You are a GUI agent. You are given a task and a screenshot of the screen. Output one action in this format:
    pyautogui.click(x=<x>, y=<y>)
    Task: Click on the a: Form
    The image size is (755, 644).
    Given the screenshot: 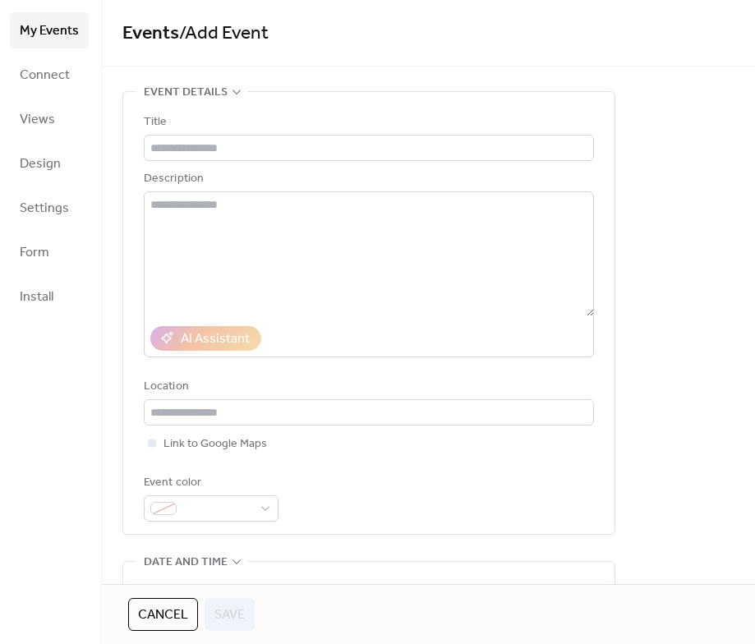 What is the action you would take?
    pyautogui.click(x=49, y=252)
    